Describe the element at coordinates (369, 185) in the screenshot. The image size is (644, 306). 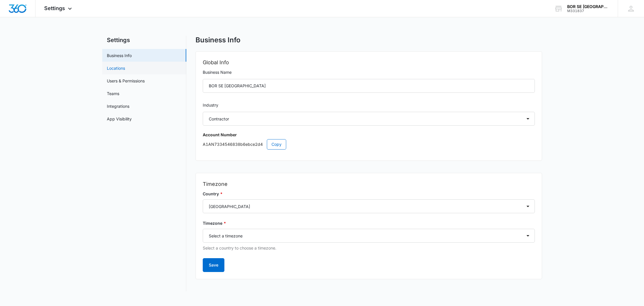
I see `h2: Timezone` at that location.